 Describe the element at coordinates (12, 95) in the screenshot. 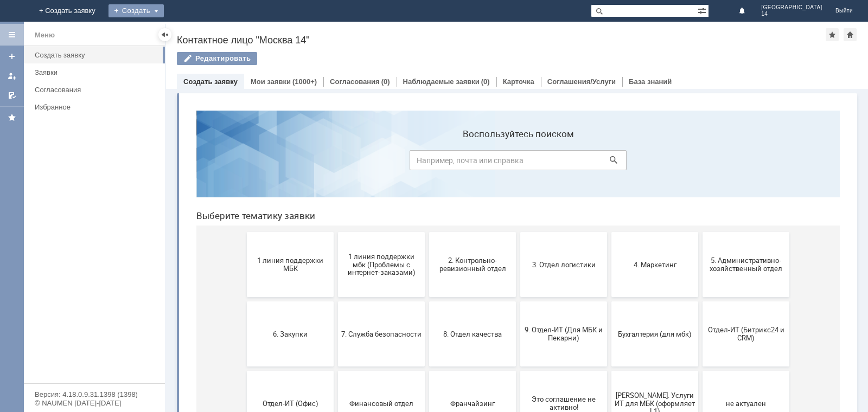

I see `a: Мои согласования` at that location.